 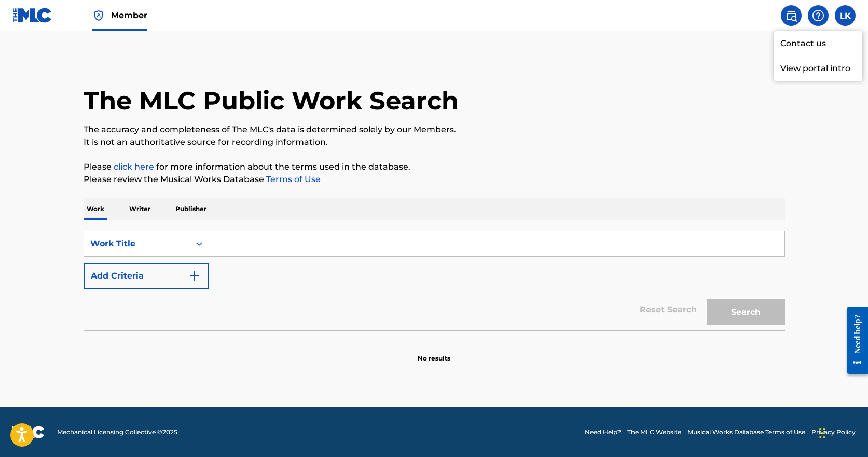 I want to click on form: Search Form, so click(x=434, y=280).